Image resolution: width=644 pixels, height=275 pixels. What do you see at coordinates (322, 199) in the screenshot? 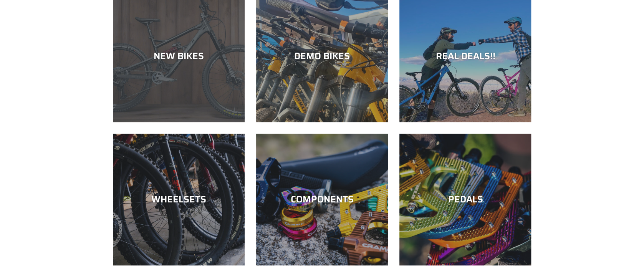
I see `a: COMPONENTS` at bounding box center [322, 199].